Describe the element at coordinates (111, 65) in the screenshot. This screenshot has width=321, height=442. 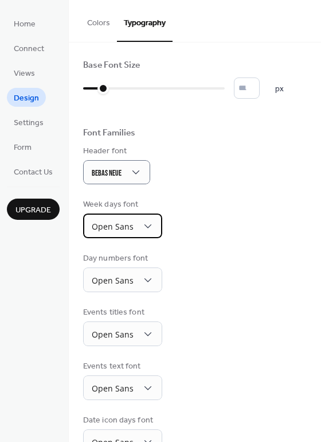
I see `div: Base Font Size` at that location.